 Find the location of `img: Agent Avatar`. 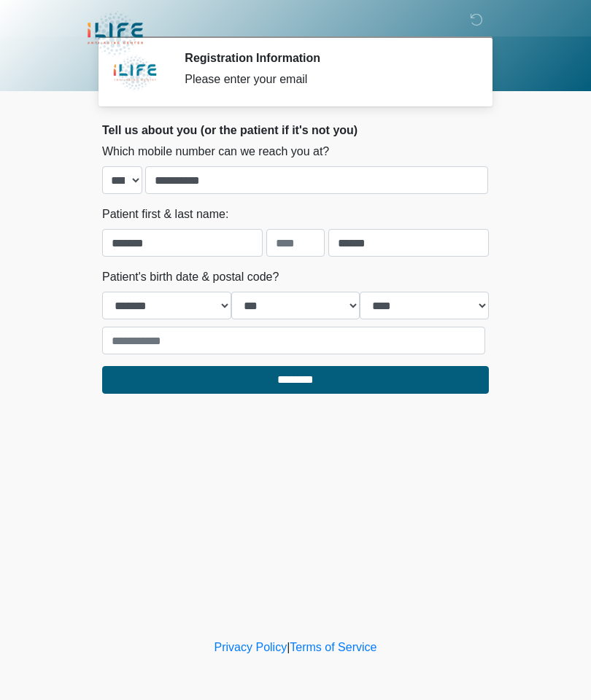

img: Agent Avatar is located at coordinates (135, 72).